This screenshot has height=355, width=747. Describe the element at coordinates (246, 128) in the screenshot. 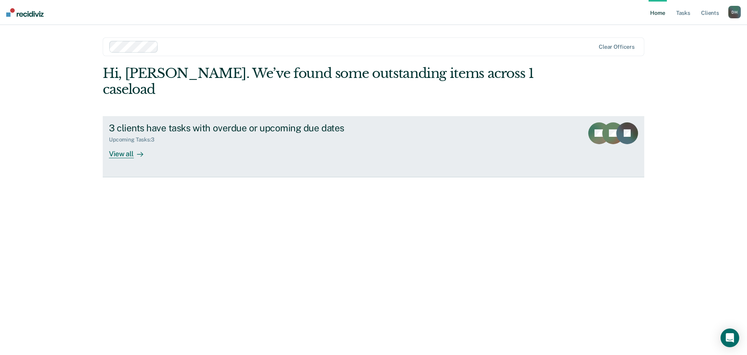

I see `div: 3 clients have tasks with overdue or upcoming due dates` at that location.